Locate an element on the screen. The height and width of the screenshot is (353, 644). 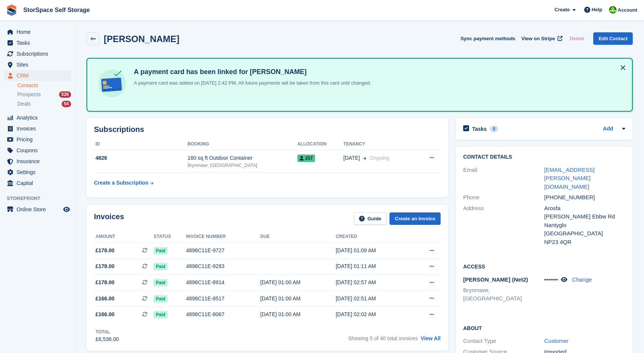
div: 0 is located at coordinates (494, 129).